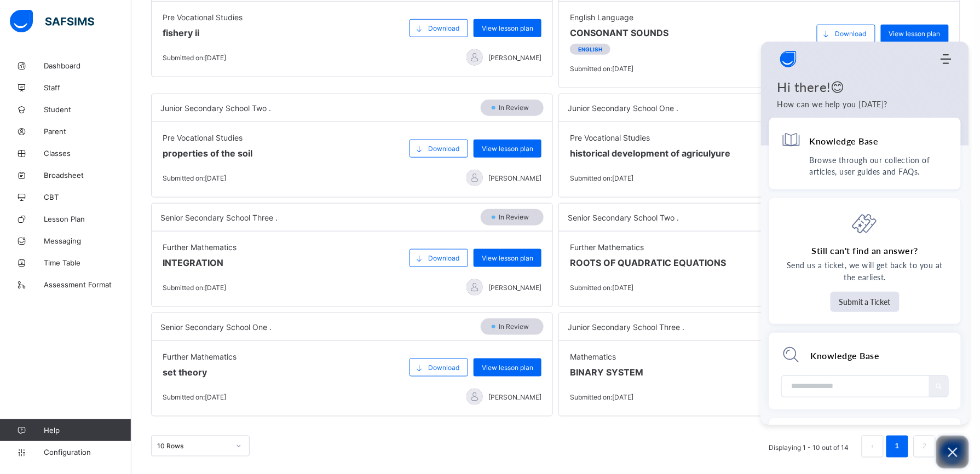 This screenshot has width=980, height=474. Describe the element at coordinates (865, 271) in the screenshot. I see `p: Send us a ticket, we will get back to you at the earliest.` at that location.